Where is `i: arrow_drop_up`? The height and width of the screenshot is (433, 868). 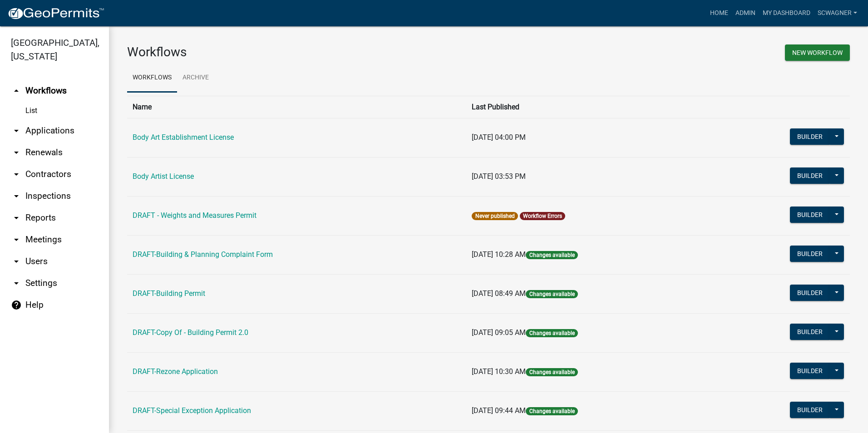
i: arrow_drop_up is located at coordinates (16, 91).